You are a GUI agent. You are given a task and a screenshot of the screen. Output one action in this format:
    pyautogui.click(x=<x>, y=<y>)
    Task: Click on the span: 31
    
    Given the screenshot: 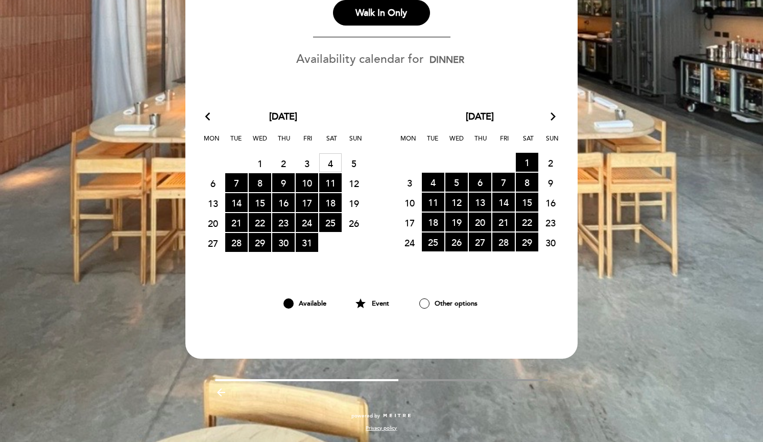 What is the action you would take?
    pyautogui.click(x=307, y=242)
    